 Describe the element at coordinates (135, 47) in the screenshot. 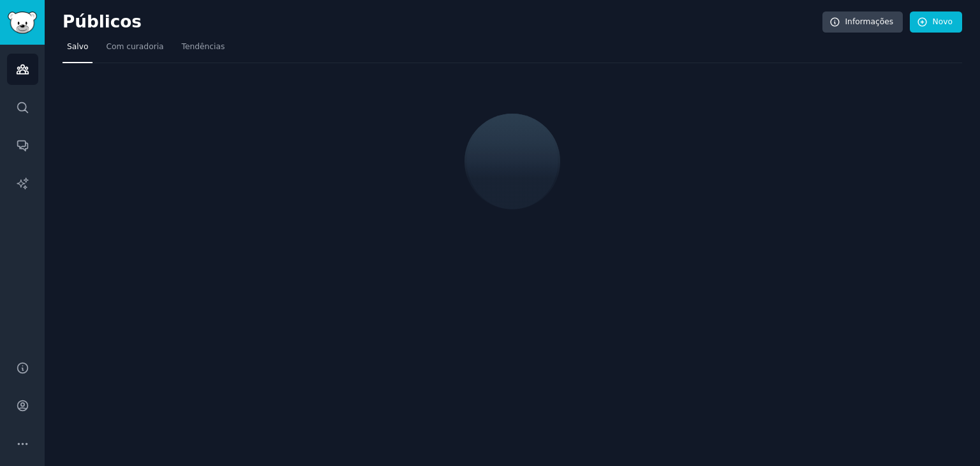

I see `font: Com curadoria` at that location.